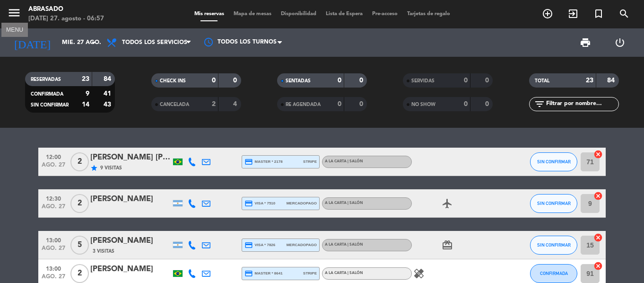 The width and height of the screenshot is (644, 283). Describe the element at coordinates (423, 104) in the screenshot. I see `span: NO SHOW` at that location.